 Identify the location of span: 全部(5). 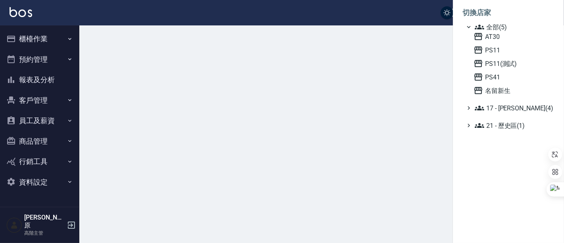
(513, 27).